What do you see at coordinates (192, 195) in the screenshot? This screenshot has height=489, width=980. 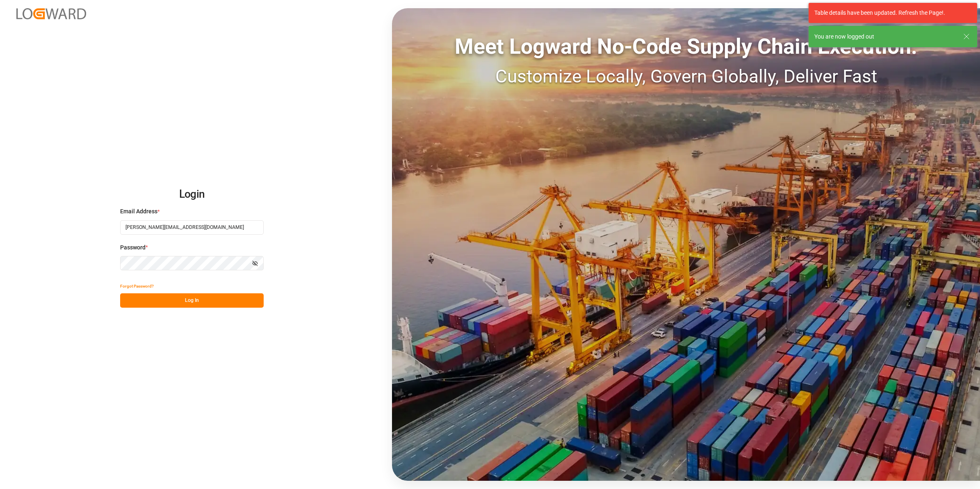 I see `h2: Login` at bounding box center [192, 195].